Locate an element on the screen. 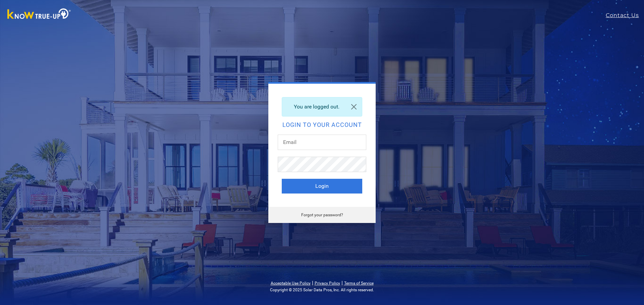 Image resolution: width=644 pixels, height=305 pixels. div: You are logged out. is located at coordinates (322, 107).